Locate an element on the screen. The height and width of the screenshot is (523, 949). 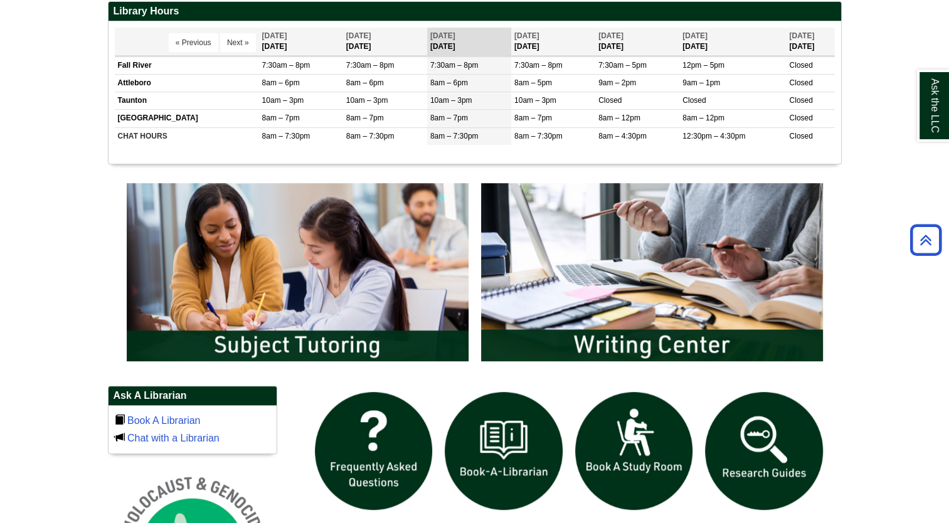
td: Taunton is located at coordinates (187, 101).